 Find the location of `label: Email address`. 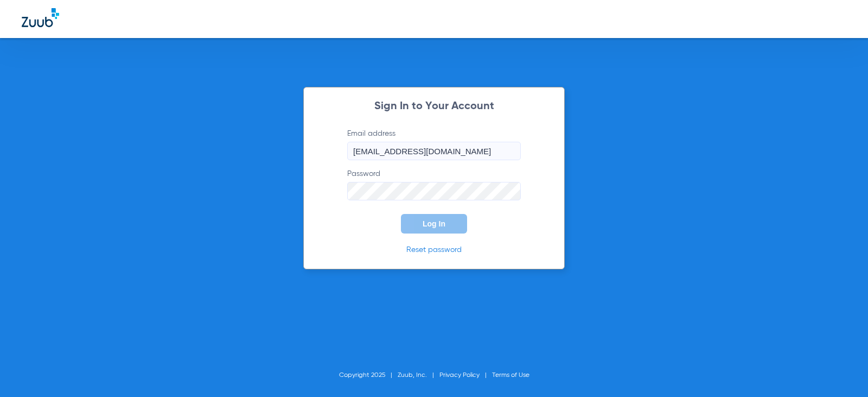

label: Email address is located at coordinates (434, 144).